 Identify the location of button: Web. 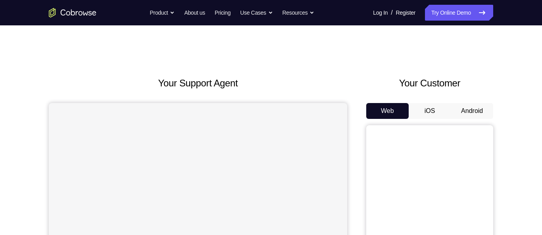
(387, 111).